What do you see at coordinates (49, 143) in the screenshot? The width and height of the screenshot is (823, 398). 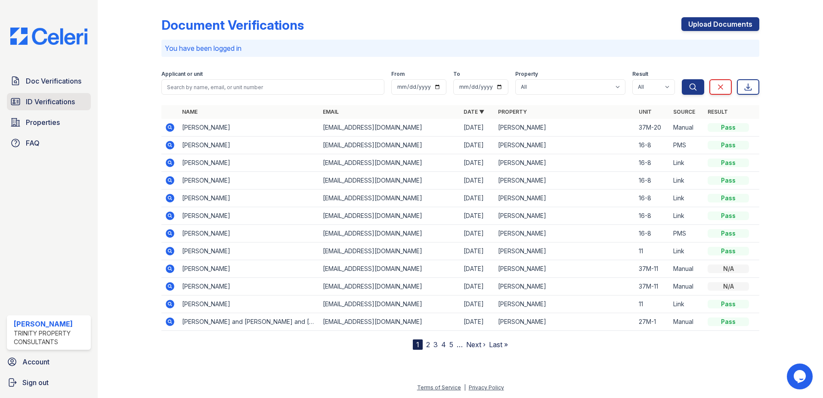 I see `a: FAQ` at bounding box center [49, 143].